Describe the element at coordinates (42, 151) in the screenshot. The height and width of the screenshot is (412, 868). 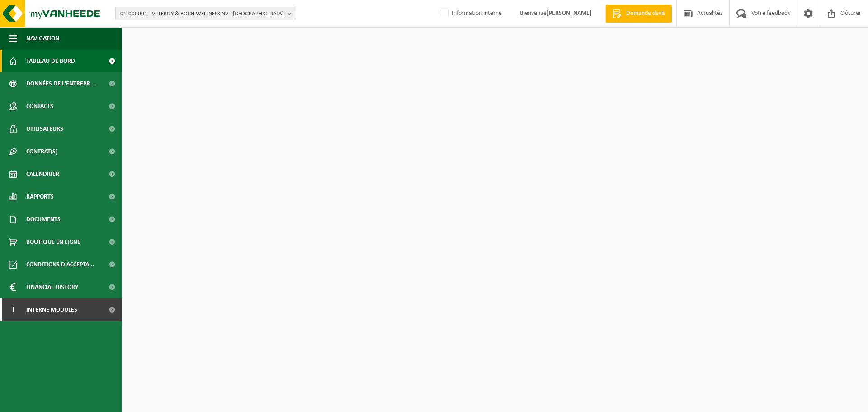
I see `span: Contrat(s)` at that location.